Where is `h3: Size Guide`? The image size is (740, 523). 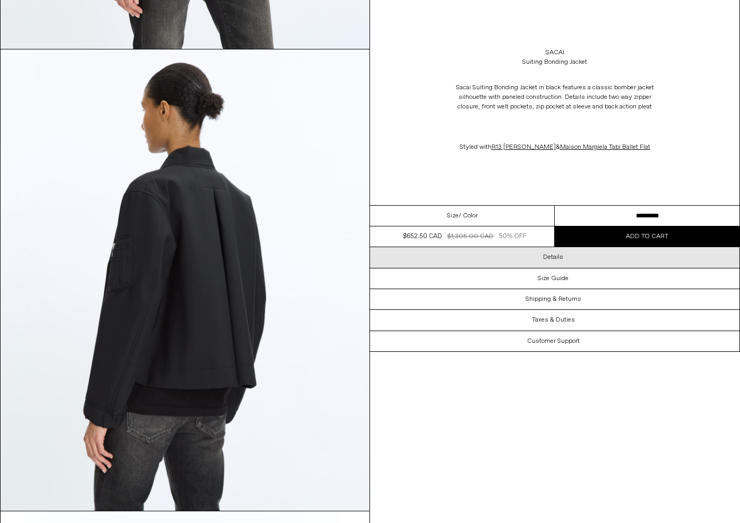
h3: Size Guide is located at coordinates (553, 278).